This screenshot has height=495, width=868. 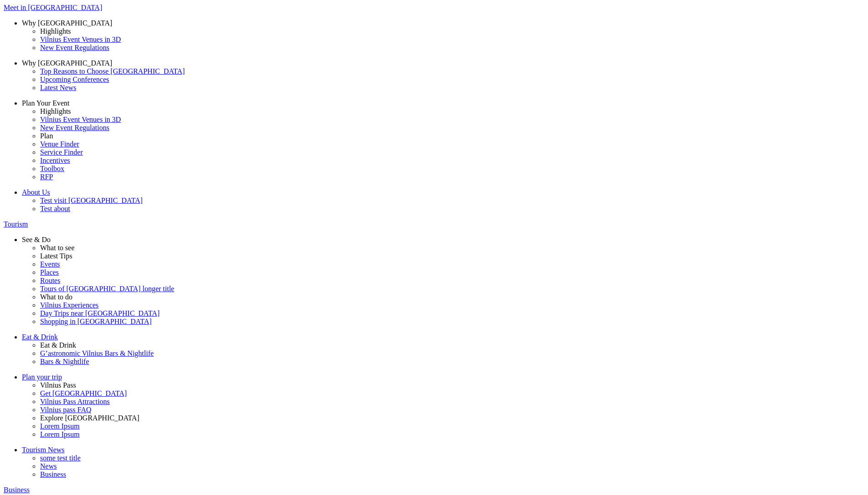 What do you see at coordinates (452, 264) in the screenshot?
I see `a: Events` at bounding box center [452, 264].